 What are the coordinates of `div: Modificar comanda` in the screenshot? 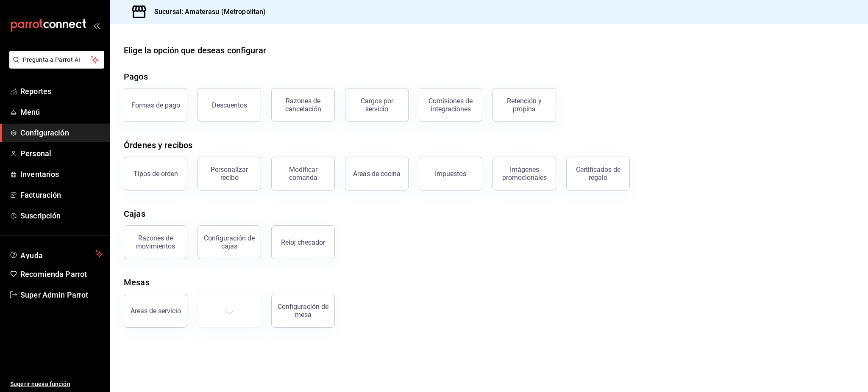 It's located at (303, 174).